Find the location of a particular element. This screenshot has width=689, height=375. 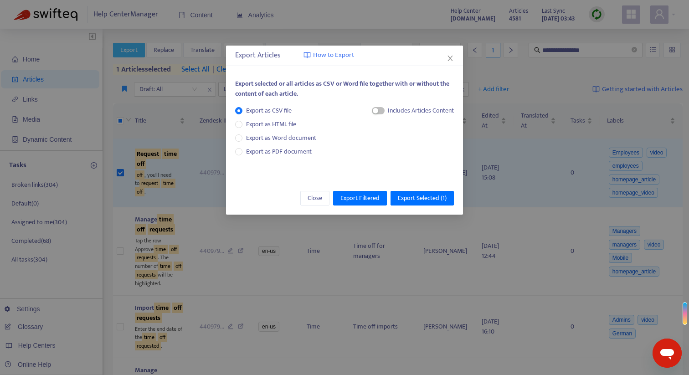

div: Includes Articles Content is located at coordinates (421, 111).